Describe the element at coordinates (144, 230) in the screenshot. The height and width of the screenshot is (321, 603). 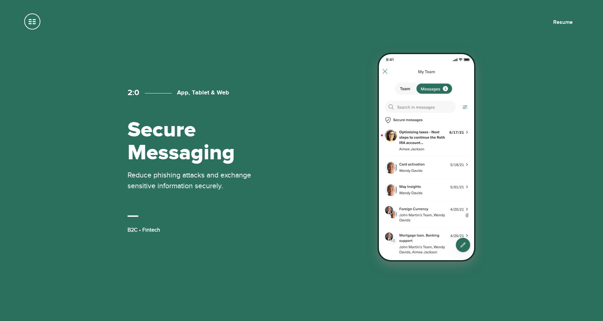
I see `span: B2C • Fintech` at that location.